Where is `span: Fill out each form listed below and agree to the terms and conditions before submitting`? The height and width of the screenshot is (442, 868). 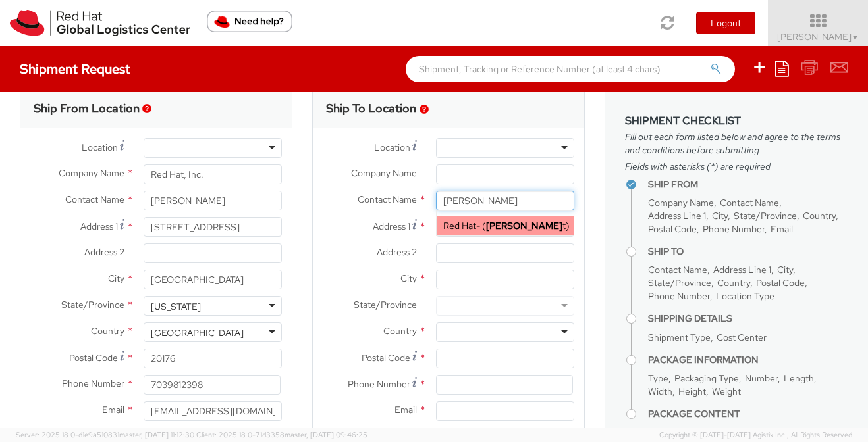
span: Fill out each form listed below and agree to the terms and conditions before submitting is located at coordinates (736, 143).